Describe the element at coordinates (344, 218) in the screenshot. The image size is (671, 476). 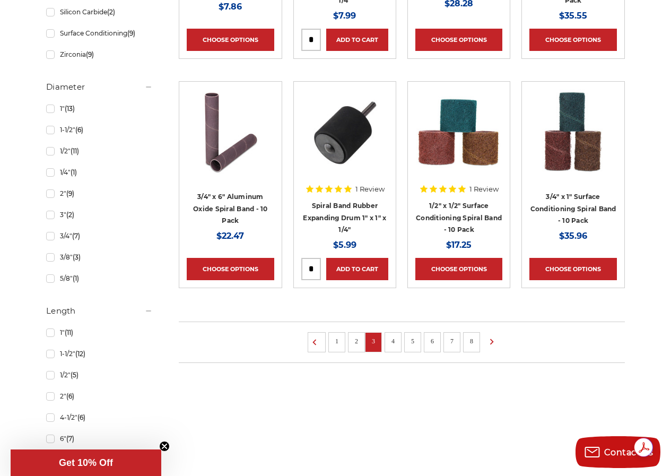
I see `a: Spiral Band Rubber Expanding Drum 1" x 1" x 1/4"` at that location.